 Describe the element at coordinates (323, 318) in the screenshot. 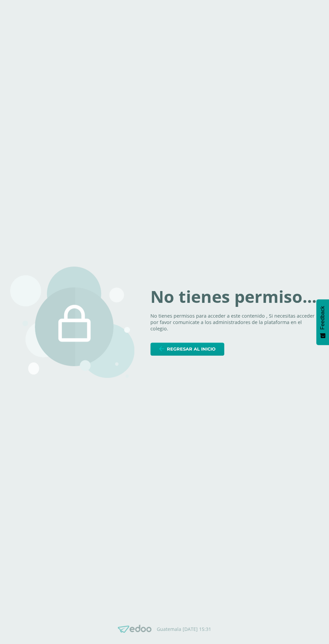

I see `span: Feedback` at that location.